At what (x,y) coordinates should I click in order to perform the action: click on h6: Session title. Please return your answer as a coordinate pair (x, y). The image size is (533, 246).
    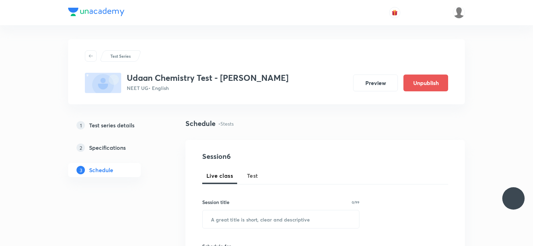
    Looking at the image, I should click on (216, 202).